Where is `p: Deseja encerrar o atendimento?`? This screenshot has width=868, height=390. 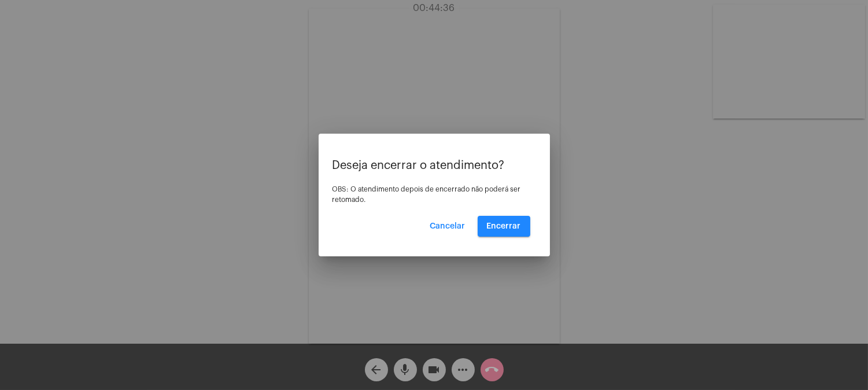
p: Deseja encerrar o atendimento? is located at coordinates (434, 165).